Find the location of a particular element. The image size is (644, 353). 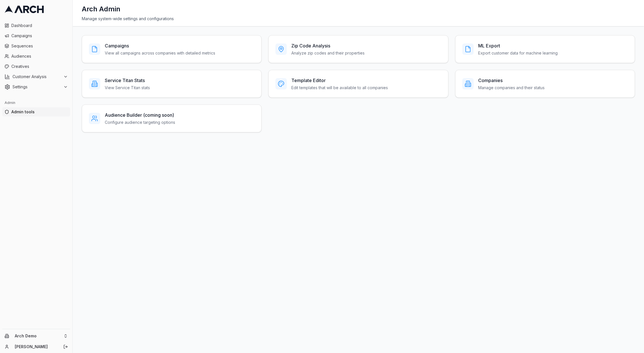

p: View all campaigns across companies with detailed metrics is located at coordinates (160, 53).